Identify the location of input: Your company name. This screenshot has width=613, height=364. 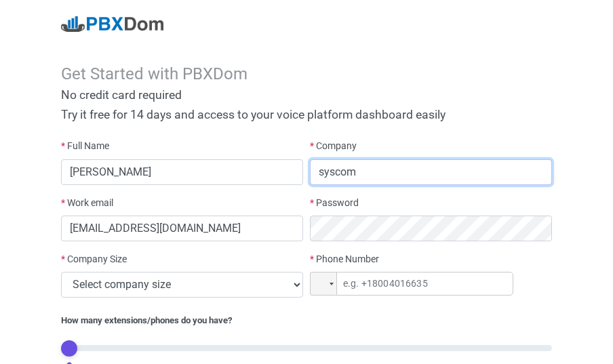
(431, 172).